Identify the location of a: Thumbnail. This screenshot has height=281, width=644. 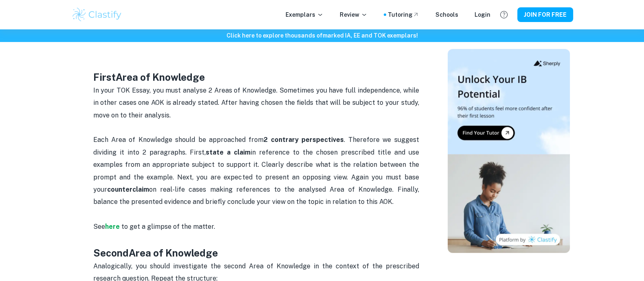
(509, 151).